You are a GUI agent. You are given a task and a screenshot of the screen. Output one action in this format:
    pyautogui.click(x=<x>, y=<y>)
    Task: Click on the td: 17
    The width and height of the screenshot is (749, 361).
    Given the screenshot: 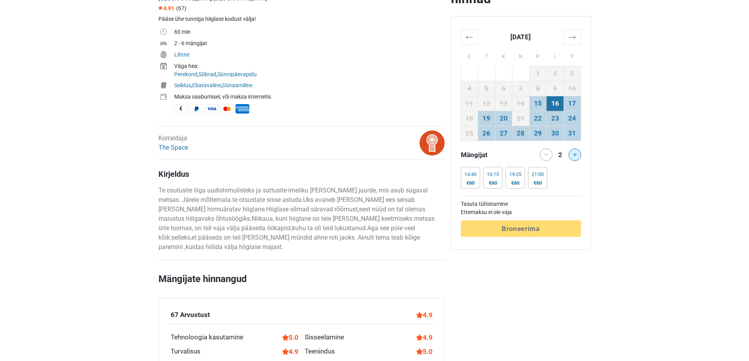 What is the action you would take?
    pyautogui.click(x=572, y=103)
    